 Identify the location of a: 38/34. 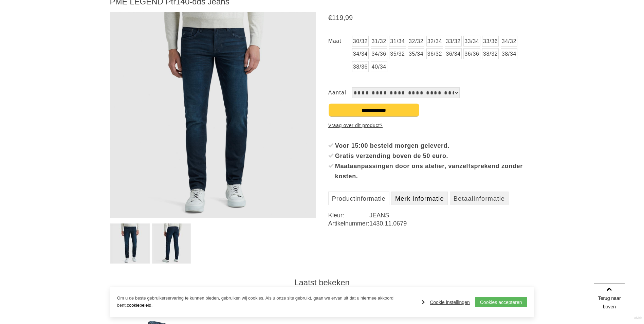
(509, 54).